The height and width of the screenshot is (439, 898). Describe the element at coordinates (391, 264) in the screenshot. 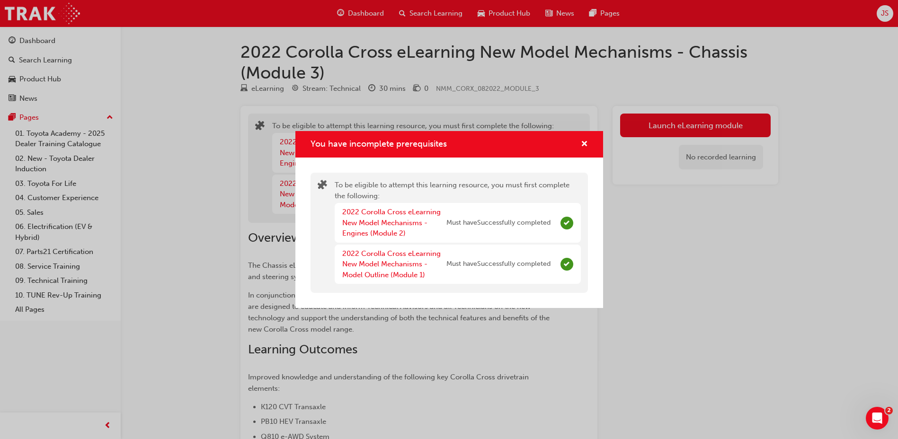

I see `a: 2022 Corolla Cross eLearning New Model Mechanisms - Model Outline (Module 1)` at that location.